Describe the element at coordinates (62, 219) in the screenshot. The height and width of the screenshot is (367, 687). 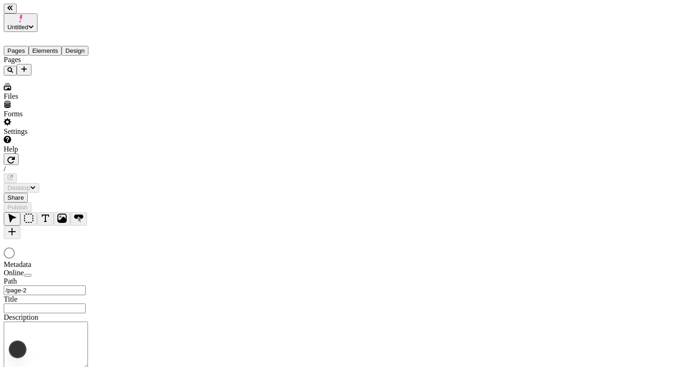
I see `button: Image` at that location.